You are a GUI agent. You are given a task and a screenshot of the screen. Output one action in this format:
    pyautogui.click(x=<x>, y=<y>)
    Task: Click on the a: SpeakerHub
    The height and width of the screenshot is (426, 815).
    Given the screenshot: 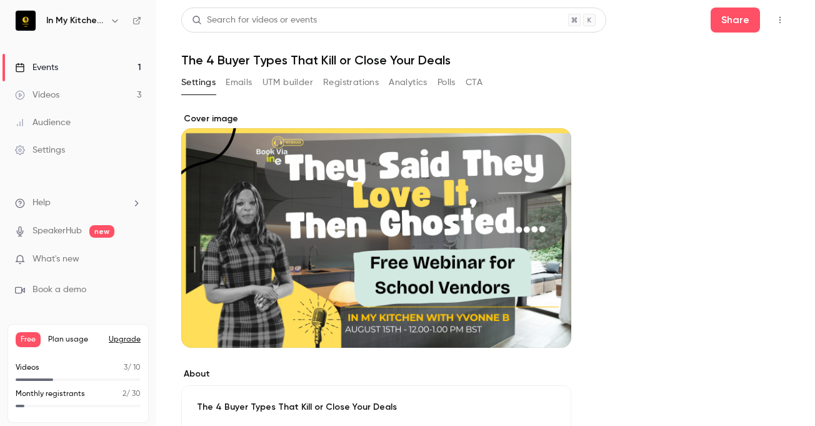 What is the action you would take?
    pyautogui.click(x=57, y=231)
    